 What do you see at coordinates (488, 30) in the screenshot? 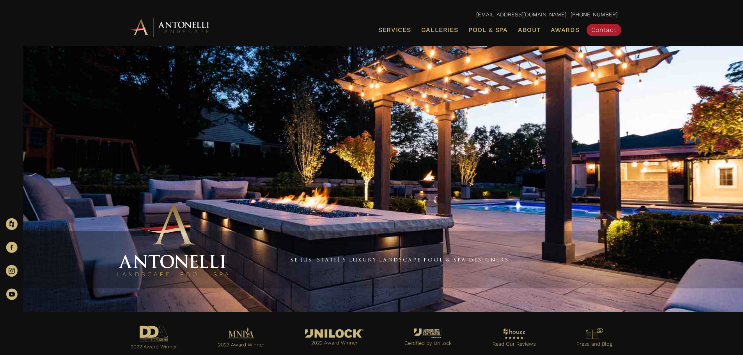
I see `a: Pool & Spa` at bounding box center [488, 30].